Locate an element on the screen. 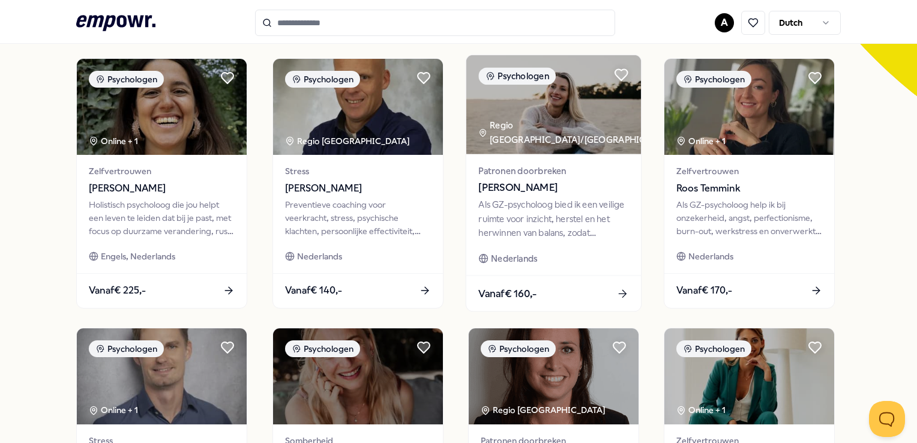 This screenshot has height=443, width=917. input: Search for products, categories or subcategories is located at coordinates (435, 23).